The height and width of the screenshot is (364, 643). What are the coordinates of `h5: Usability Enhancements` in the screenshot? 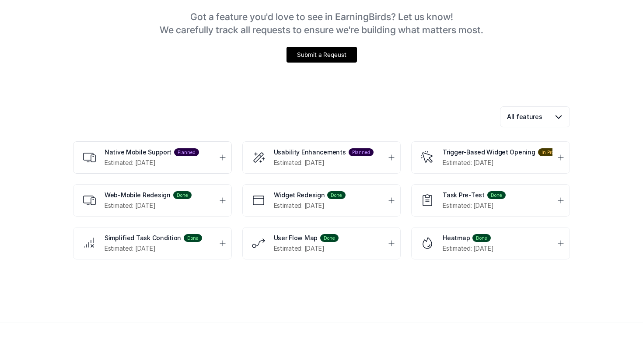 It's located at (310, 152).